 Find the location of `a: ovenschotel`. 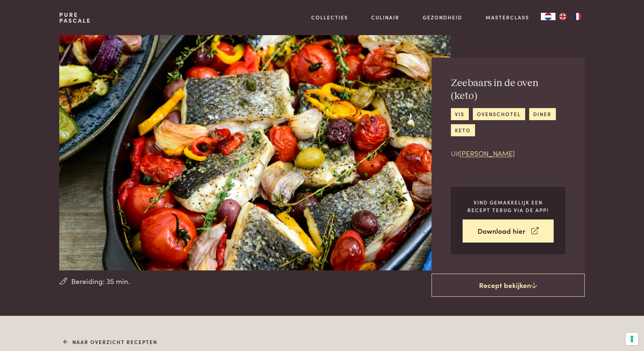

a: ovenschotel is located at coordinates (499, 114).